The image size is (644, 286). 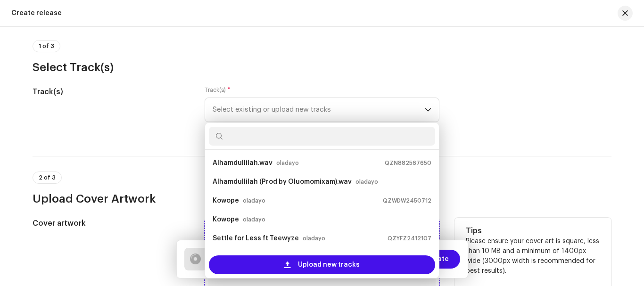 What do you see at coordinates (533, 230) in the screenshot?
I see `h5: Tips` at bounding box center [533, 230].